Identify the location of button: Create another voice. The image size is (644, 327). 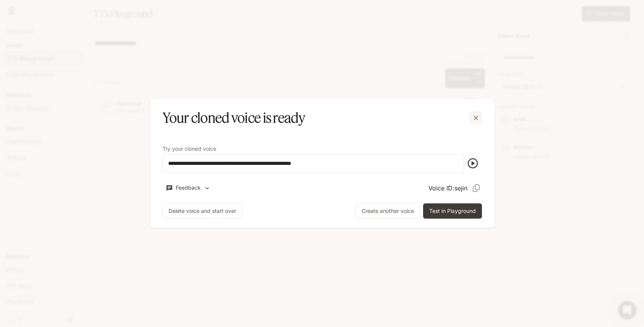
(387, 211).